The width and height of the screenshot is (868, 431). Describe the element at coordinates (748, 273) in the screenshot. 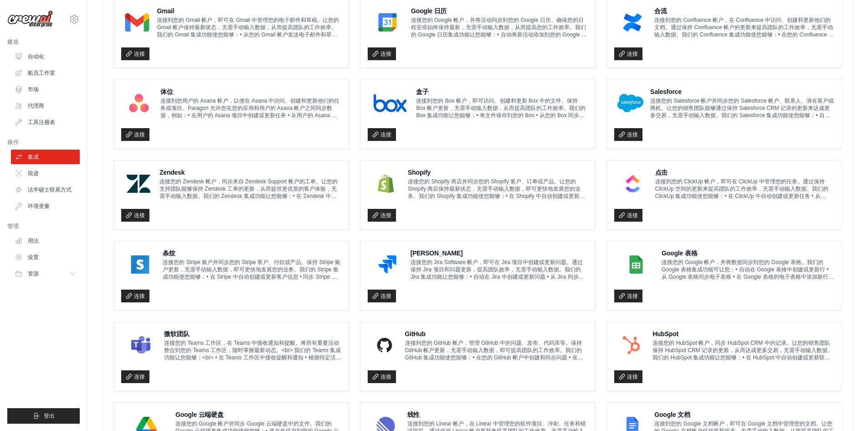

I see `font: 连接您的 Google 帐户，并将数据同步到您的 Google 表格。我们的 Google 表格集成功能可让您：• 自动在 Google 表格中创建或更新行 • 从 Google 表格同步电子表...` at that location.